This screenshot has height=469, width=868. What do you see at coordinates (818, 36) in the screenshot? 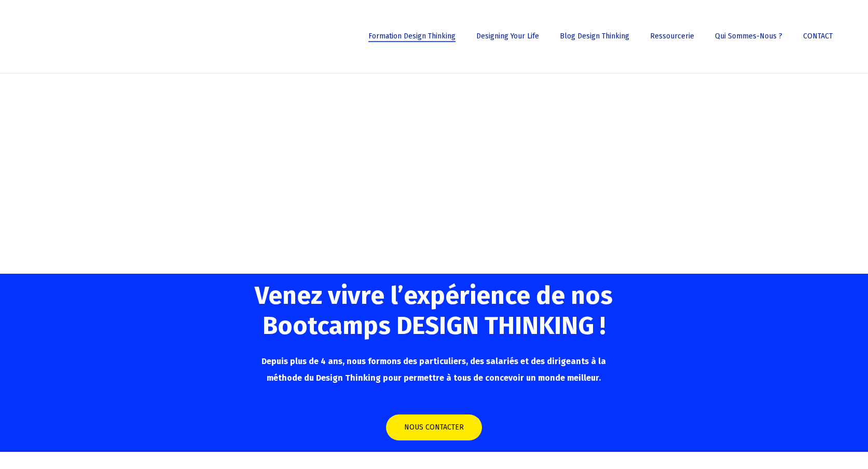
I see `a: CONTACT` at bounding box center [818, 36].